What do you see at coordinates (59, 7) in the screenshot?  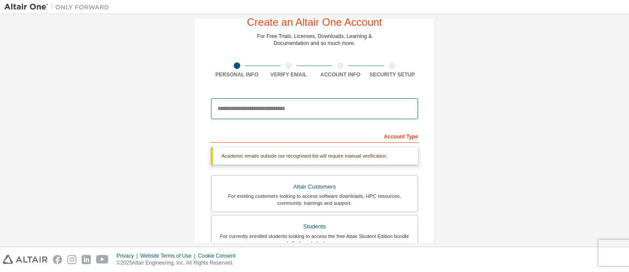 I see `img: Altair One` at bounding box center [59, 7].